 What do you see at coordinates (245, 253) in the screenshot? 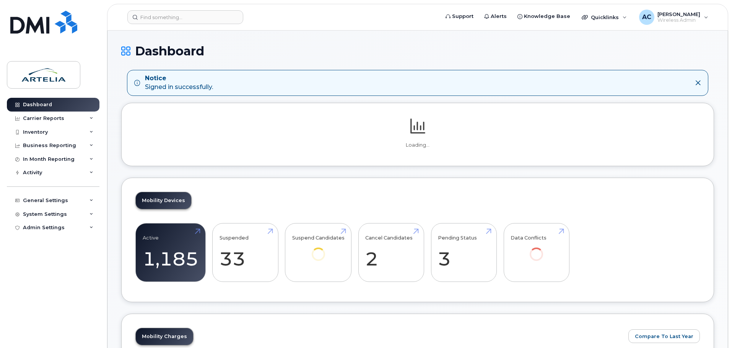
I see `a: Suspended 33` at bounding box center [245, 253].